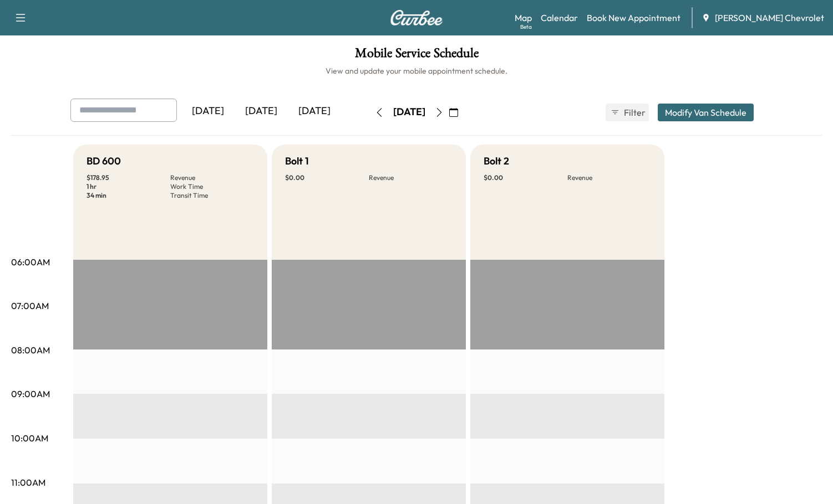  What do you see at coordinates (28, 482) in the screenshot?
I see `p: 11:00AM` at bounding box center [28, 482].